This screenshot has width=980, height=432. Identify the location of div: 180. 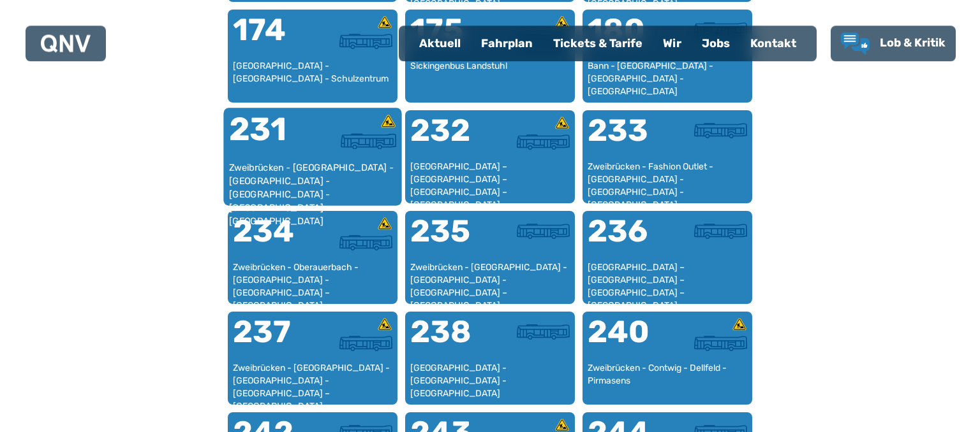
(627, 37).